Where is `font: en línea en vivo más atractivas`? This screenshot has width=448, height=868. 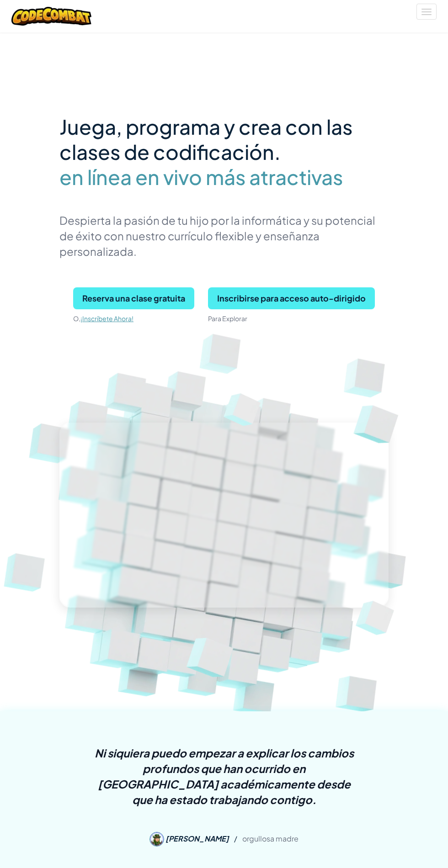
font: en línea en vivo más atractivas is located at coordinates (201, 177).